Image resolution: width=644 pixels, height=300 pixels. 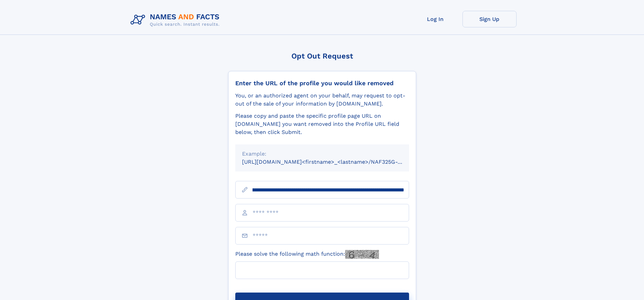 What do you see at coordinates (176, 20) in the screenshot?
I see `img: Logo Names and Facts` at bounding box center [176, 20].